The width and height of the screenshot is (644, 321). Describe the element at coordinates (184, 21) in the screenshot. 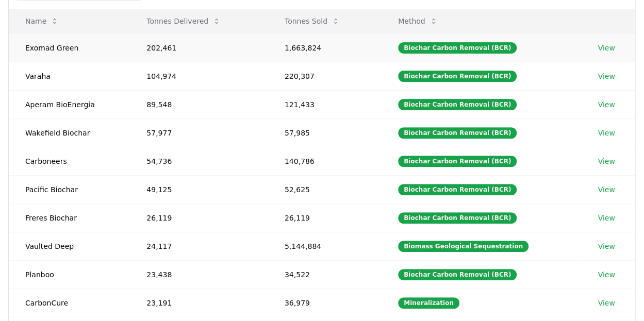

I see `button: Tonnes Delivered` at that location.